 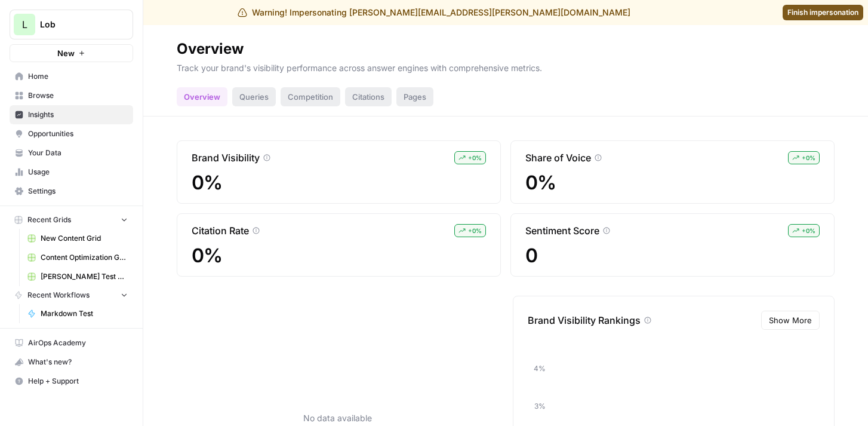 I want to click on span: Lob, so click(x=76, y=24).